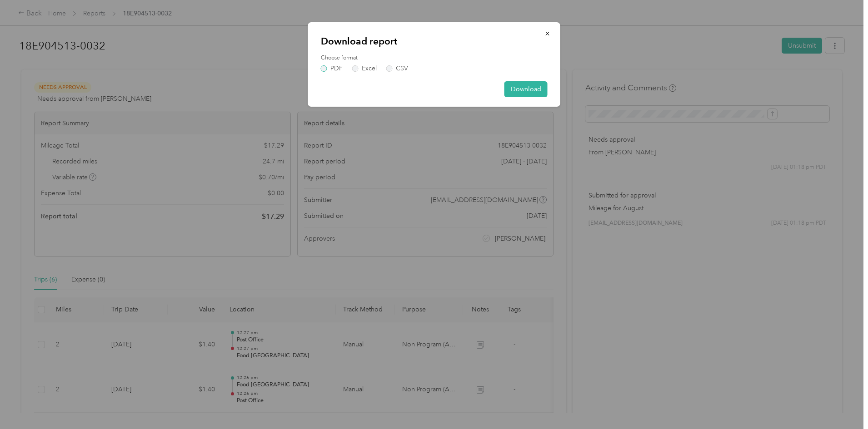 This screenshot has width=868, height=429. Describe the element at coordinates (397, 68) in the screenshot. I see `label: CSV` at that location.